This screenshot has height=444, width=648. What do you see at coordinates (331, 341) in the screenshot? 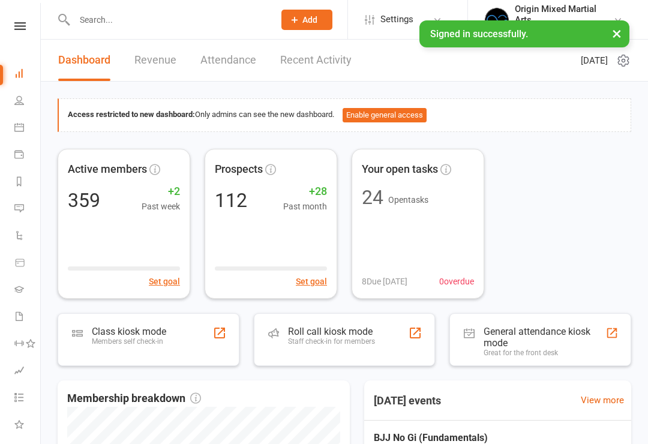
I see `div: Staff check-in for members` at bounding box center [331, 341].